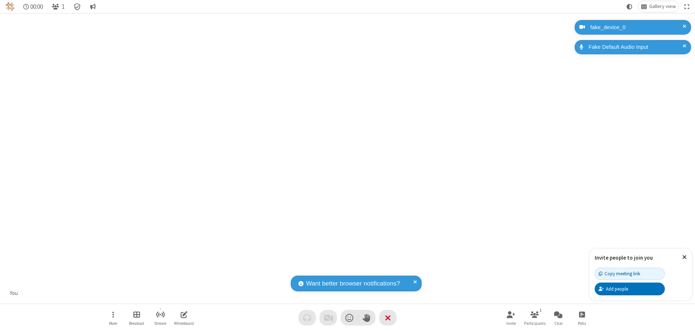 Image resolution: width=695 pixels, height=331 pixels. I want to click on div: Fake Default Audio Input, so click(636, 47).